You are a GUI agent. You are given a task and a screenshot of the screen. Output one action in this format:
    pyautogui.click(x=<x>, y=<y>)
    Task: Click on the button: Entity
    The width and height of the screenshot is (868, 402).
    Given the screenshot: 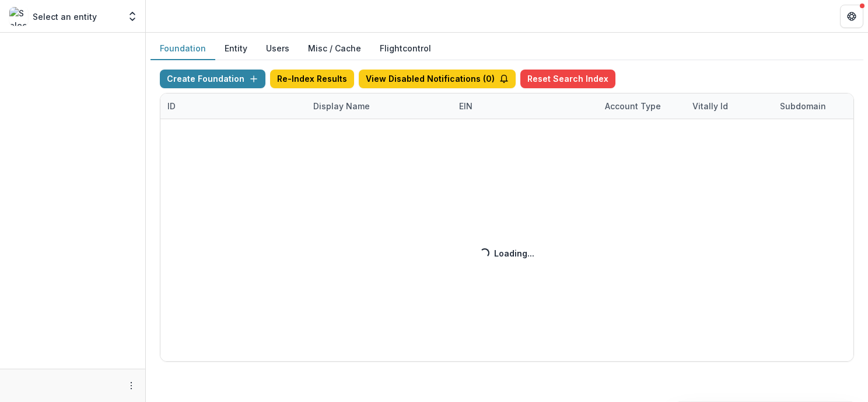 What is the action you would take?
    pyautogui.click(x=236, y=48)
    